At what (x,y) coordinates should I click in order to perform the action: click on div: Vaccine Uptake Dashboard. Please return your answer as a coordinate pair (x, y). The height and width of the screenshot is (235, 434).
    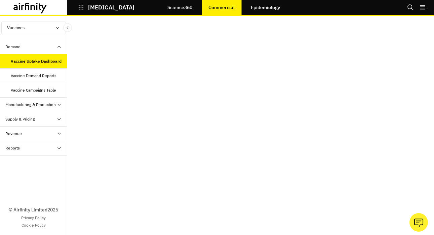
    Looking at the image, I should click on (36, 61).